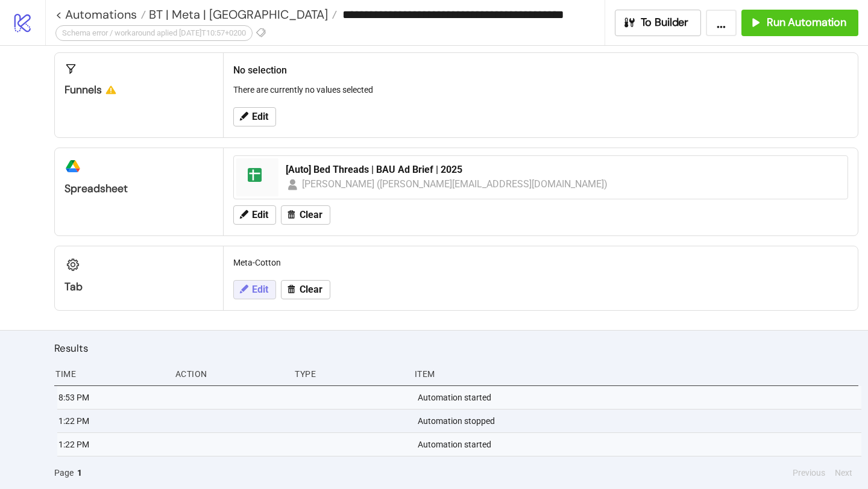 This screenshot has width=868, height=489. Describe the element at coordinates (800, 23) in the screenshot. I see `button: Run Automation` at that location.